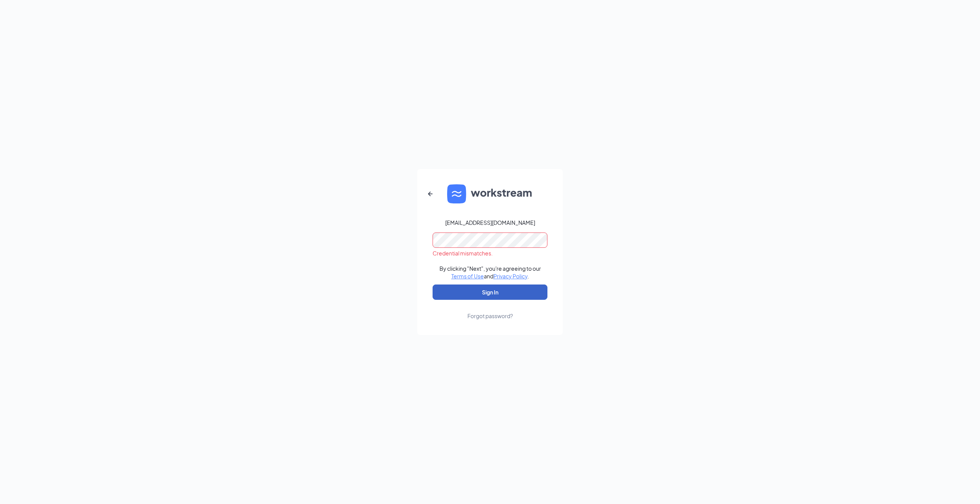  What do you see at coordinates (510, 277) in the screenshot?
I see `a: Privacy Policy` at bounding box center [510, 277].